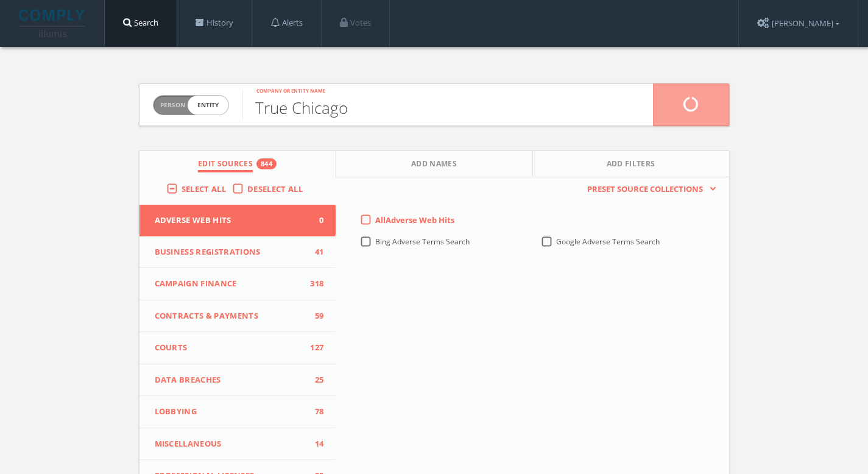 This screenshot has height=474, width=868. Describe the element at coordinates (415, 220) in the screenshot. I see `span: All Adverse Web Hits` at that location.